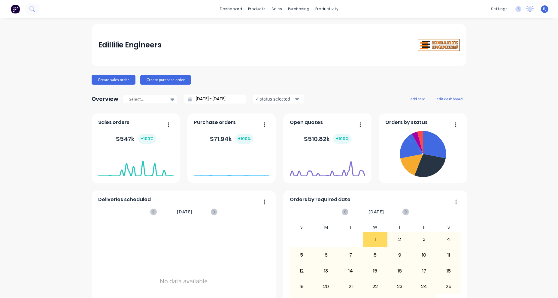 The width and height of the screenshot is (558, 298). I want to click on div: W, so click(375, 227).